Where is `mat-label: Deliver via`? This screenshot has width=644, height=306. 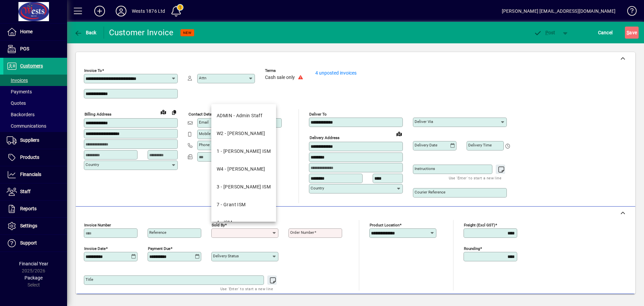
mat-label: Deliver via is located at coordinates (424, 122).